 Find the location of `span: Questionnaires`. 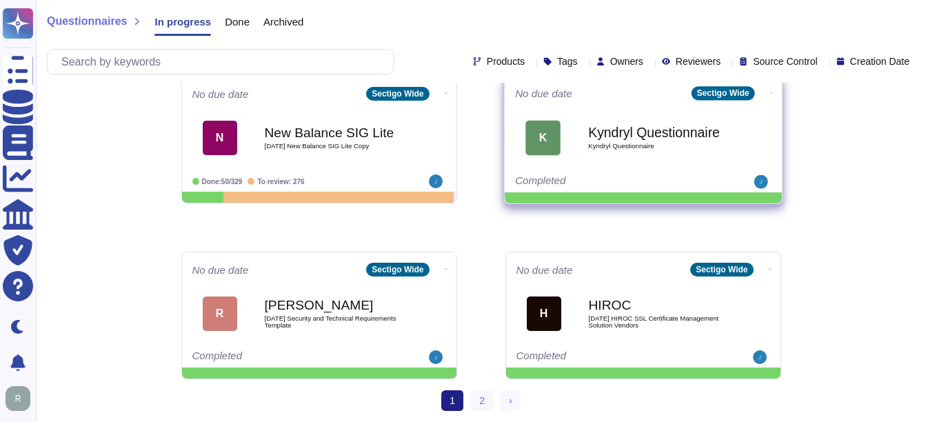

span: Questionnaires is located at coordinates (87, 21).